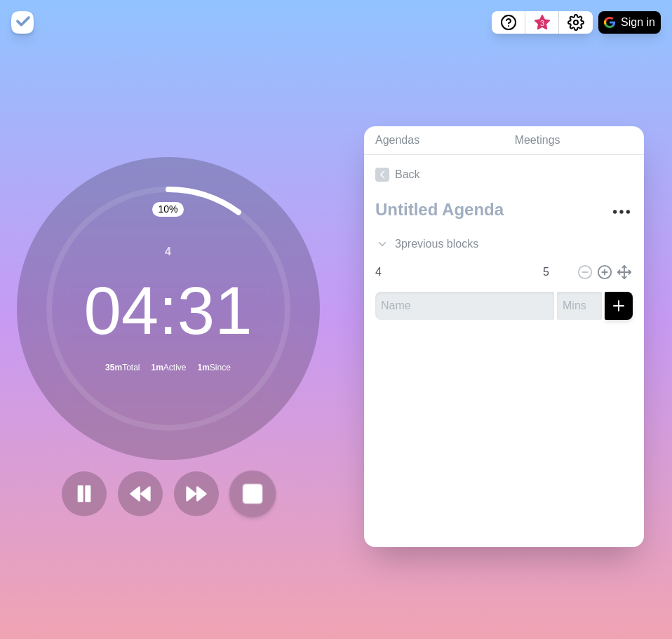 The height and width of the screenshot is (639, 672). What do you see at coordinates (504, 244) in the screenshot?
I see `div: 3 previous block` at bounding box center [504, 244].